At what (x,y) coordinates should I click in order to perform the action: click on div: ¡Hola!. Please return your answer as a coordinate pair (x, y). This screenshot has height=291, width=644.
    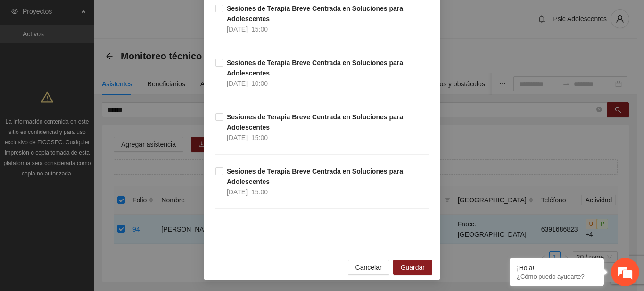
    Looking at the image, I should click on (557, 268).